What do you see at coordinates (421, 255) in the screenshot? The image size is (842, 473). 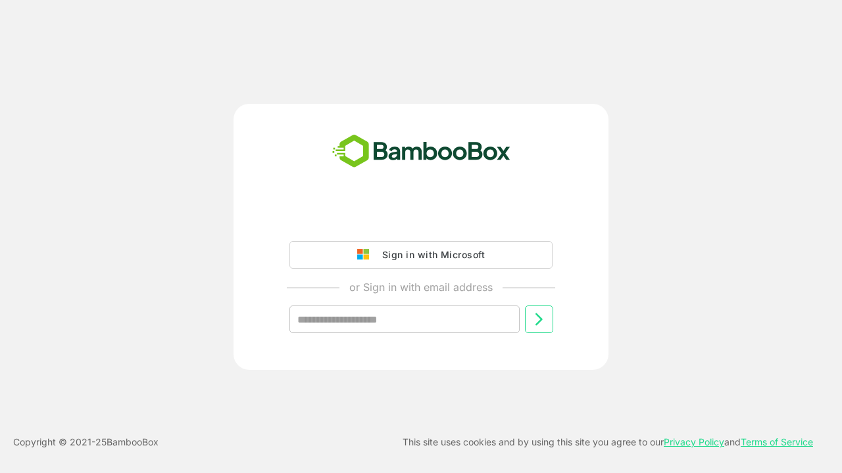 I see `button: Sign in with Microsoft` at bounding box center [421, 255].